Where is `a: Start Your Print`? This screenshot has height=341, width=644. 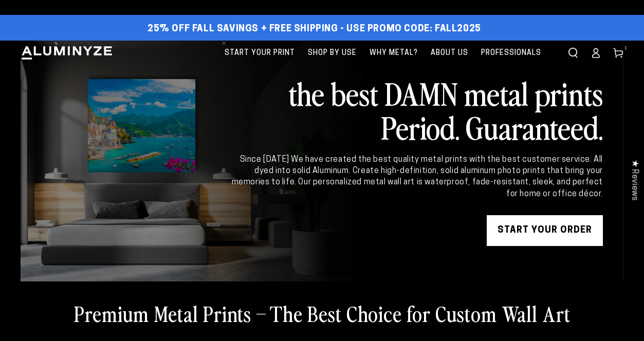
a: Start Your Print is located at coordinates (260, 53).